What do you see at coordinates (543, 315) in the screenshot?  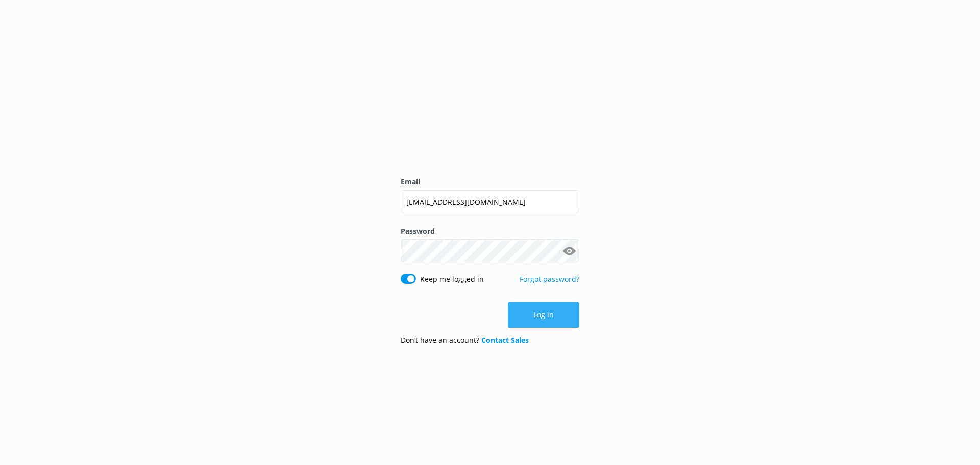 I see `button: Log in` at bounding box center [543, 315].